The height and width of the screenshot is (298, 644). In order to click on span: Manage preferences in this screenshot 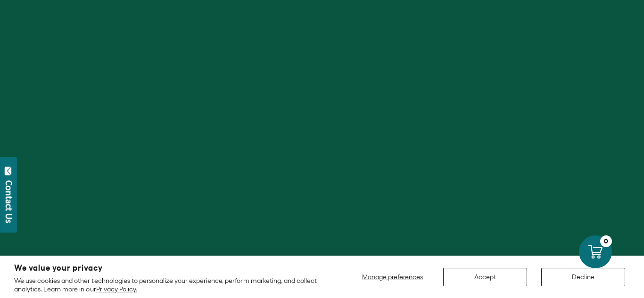, I will do `click(392, 277)`.